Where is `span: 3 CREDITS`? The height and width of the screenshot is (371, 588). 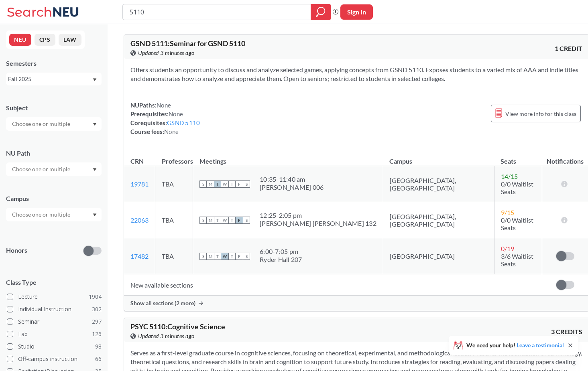 span: 3 CREDITS is located at coordinates (567, 332).